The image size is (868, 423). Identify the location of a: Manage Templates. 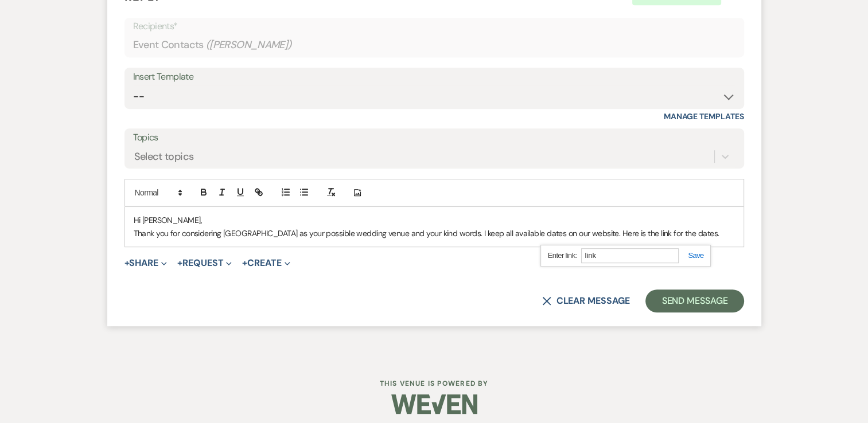
(704, 116).